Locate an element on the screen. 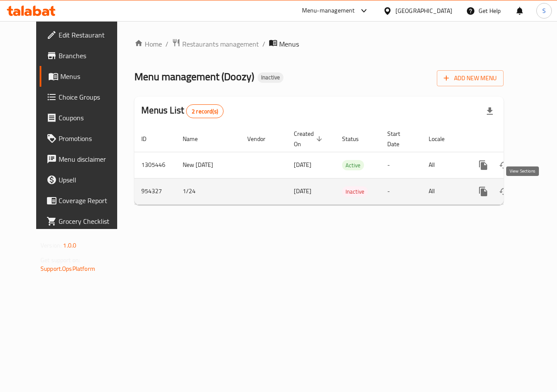 This screenshot has width=557, height=392. a: Coverage Report is located at coordinates (84, 201).